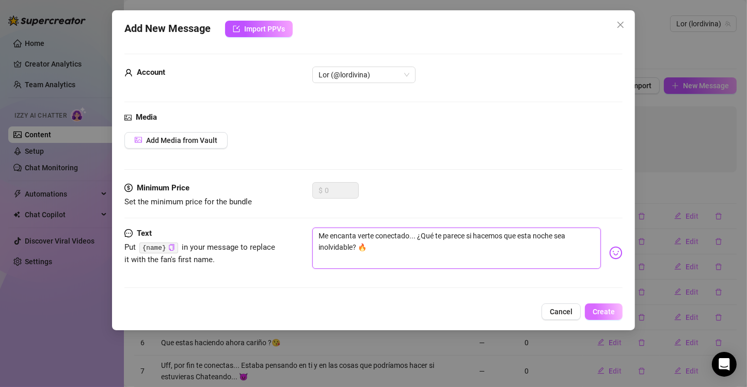 The height and width of the screenshot is (387, 747). What do you see at coordinates (171, 247) in the screenshot?
I see `button: Click to Copy` at bounding box center [171, 247].